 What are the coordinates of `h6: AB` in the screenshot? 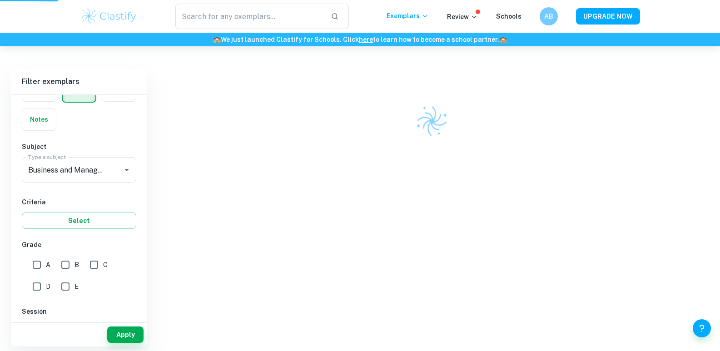 It's located at (548, 16).